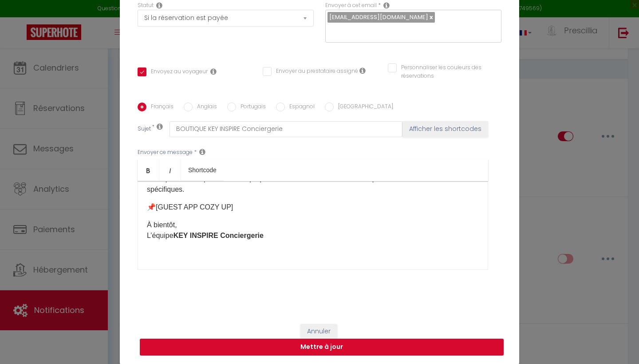 This screenshot has width=639, height=364. I want to click on label: Sujet, so click(144, 129).